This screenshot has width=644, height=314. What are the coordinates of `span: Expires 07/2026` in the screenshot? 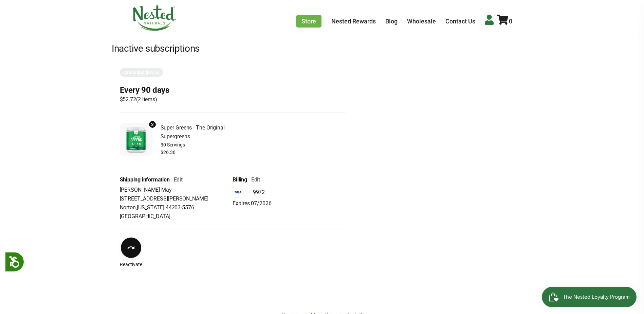 It's located at (252, 203).